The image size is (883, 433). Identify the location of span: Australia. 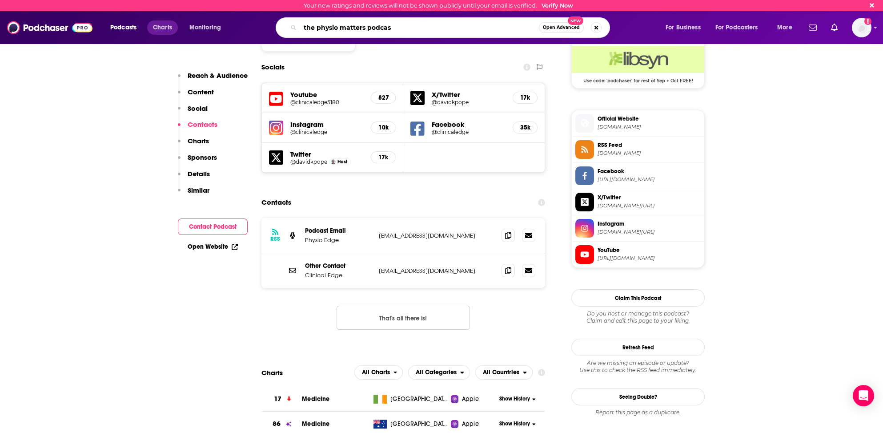
(419, 424).